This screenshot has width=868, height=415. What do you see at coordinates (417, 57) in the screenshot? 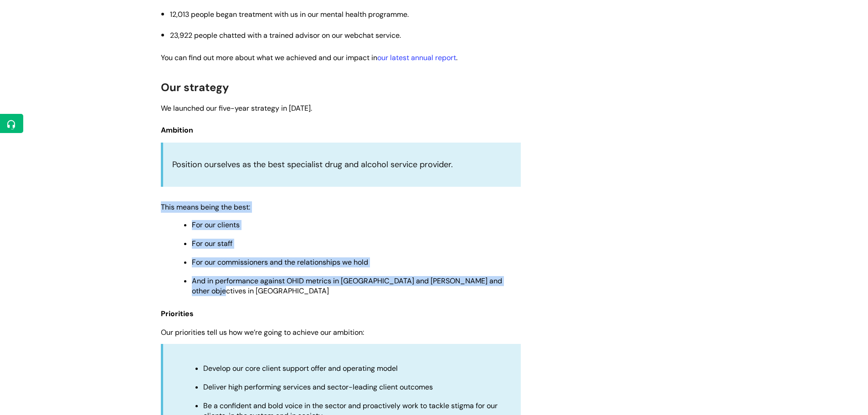
I see `a: our latest annual report` at bounding box center [417, 57].